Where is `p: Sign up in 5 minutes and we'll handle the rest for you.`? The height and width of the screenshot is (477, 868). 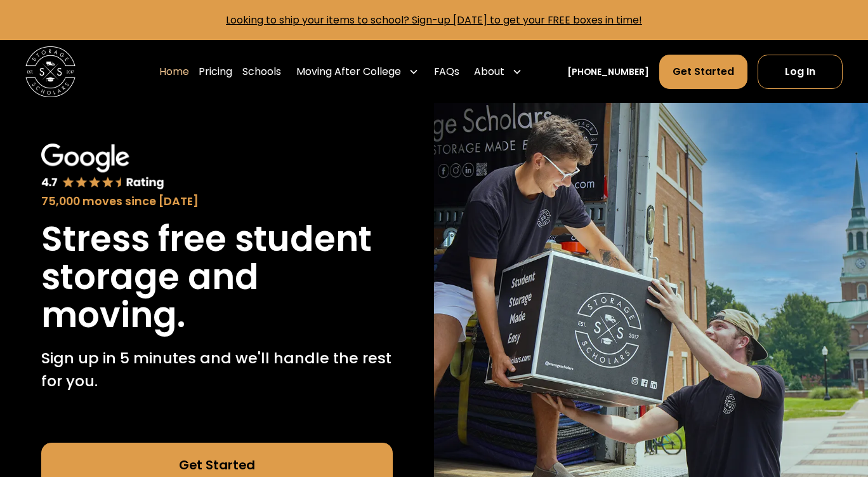
p: Sign up in 5 minutes and we'll handle the rest for you. is located at coordinates (217, 369).